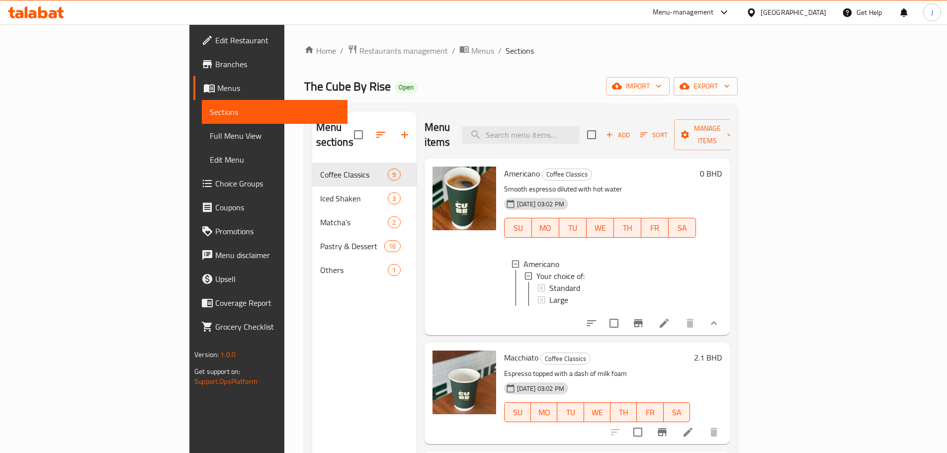  Describe the element at coordinates (618, 135) in the screenshot. I see `span: Add` at that location.